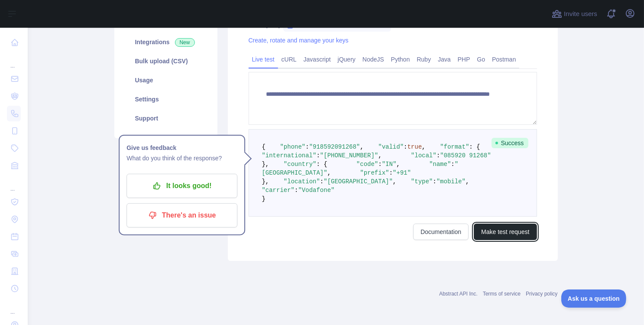 The width and height of the screenshot is (644, 325). What do you see at coordinates (346, 60) in the screenshot?
I see `a: jQuery` at bounding box center [346, 60].